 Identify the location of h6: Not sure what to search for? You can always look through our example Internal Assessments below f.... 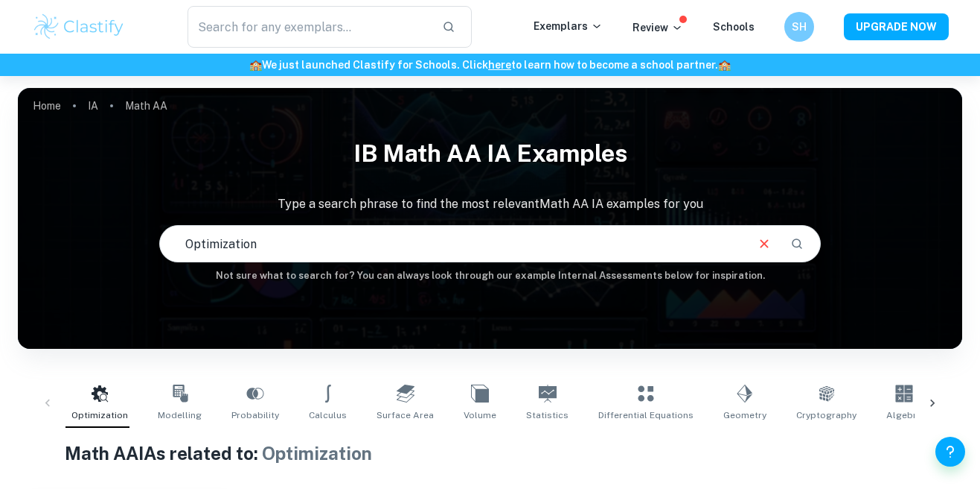
(490, 276).